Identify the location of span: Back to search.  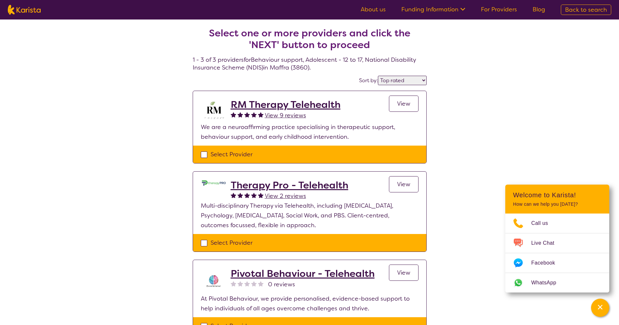
(586, 10).